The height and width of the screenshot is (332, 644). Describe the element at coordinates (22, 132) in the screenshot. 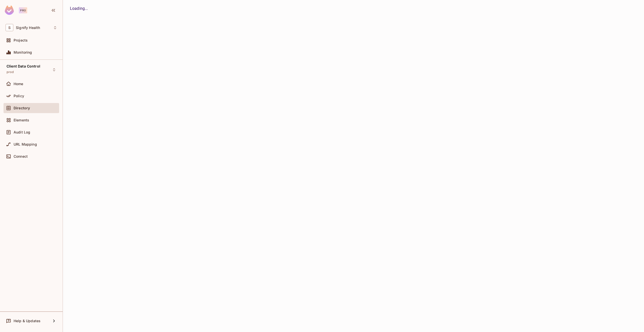

I see `span: Audit Log` at that location.